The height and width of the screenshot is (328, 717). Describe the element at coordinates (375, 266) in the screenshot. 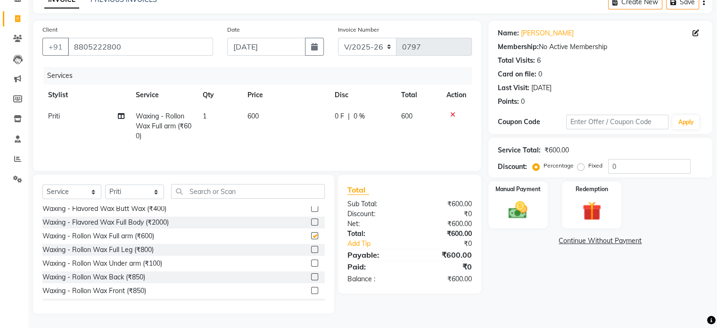

I see `div: Paid:` at that location.